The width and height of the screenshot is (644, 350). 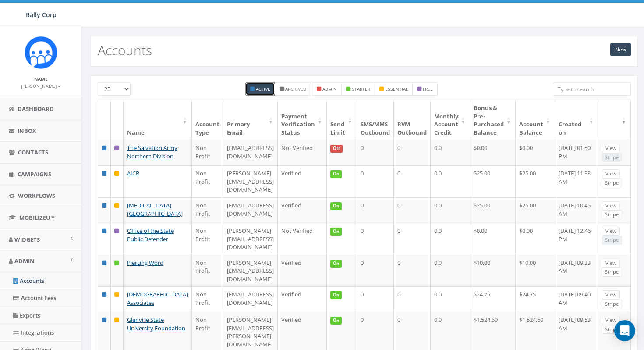 What do you see at coordinates (536, 120) in the screenshot?
I see `th: Account Balance: activate to sort column ascending` at bounding box center [536, 120].